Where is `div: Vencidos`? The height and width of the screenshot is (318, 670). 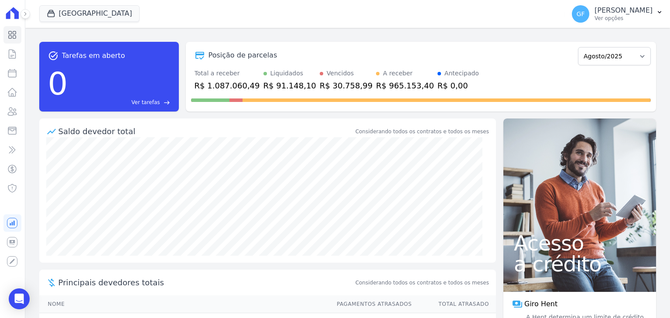 div: Vencidos is located at coordinates (340, 73).